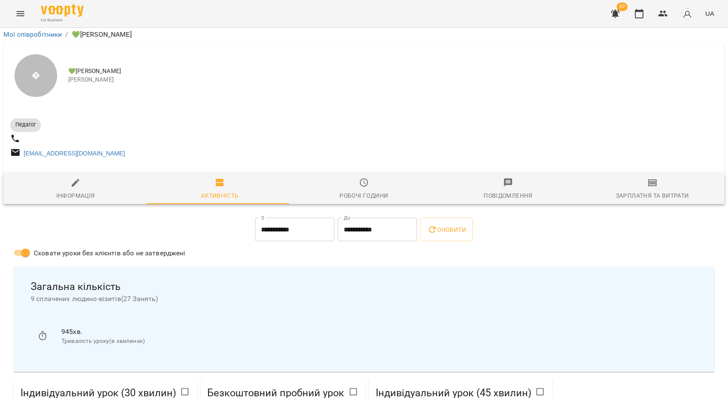  Describe the element at coordinates (33, 34) in the screenshot. I see `a: Мої співробітники` at that location.